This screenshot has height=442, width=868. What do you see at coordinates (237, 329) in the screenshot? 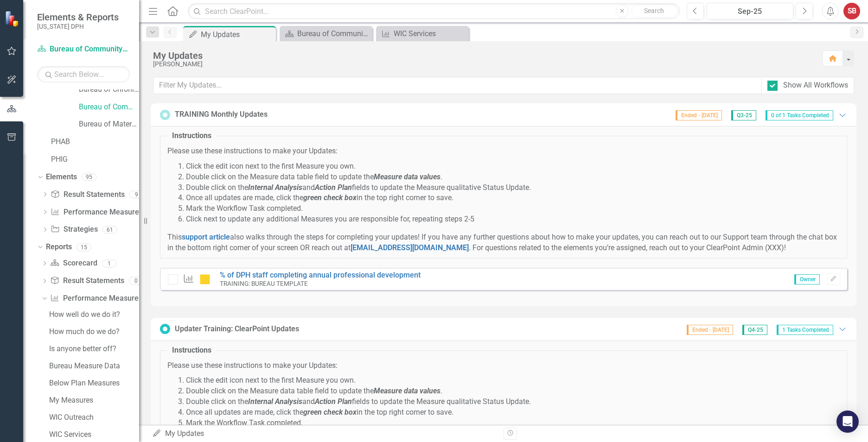
I see `div: Updater Training: ClearPoint Updates` at bounding box center [237, 329].